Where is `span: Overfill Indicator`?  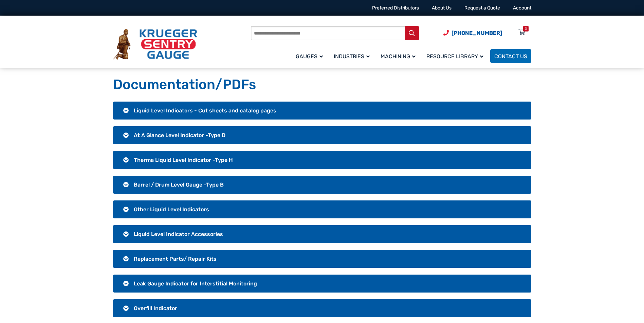
span: Overfill Indicator is located at coordinates (155, 308).